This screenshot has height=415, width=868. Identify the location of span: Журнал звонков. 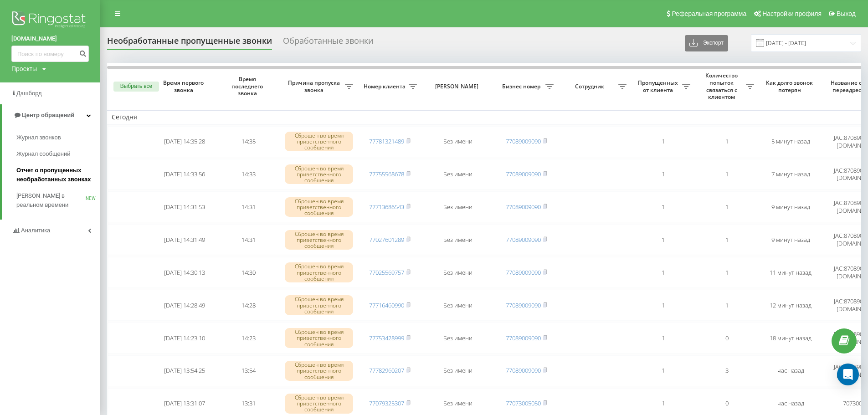
(39, 137).